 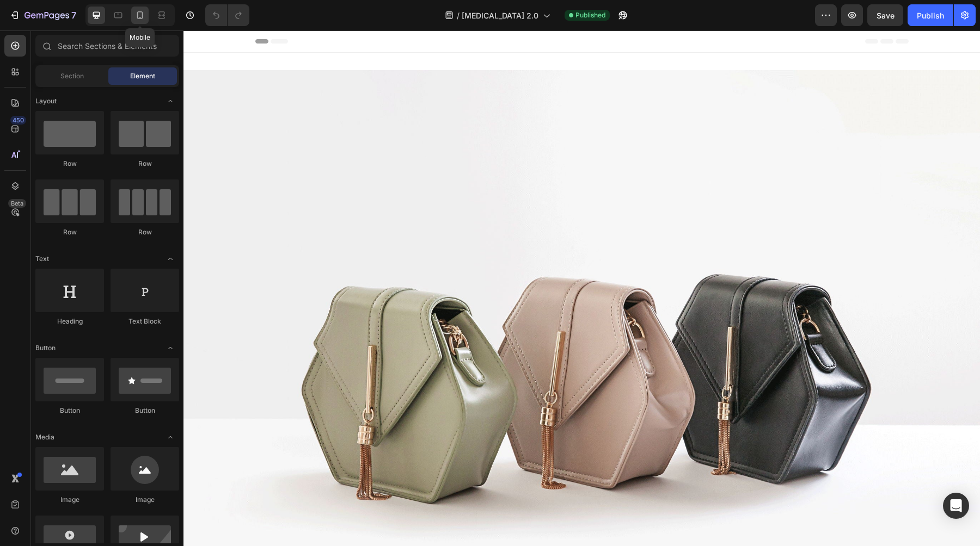 What do you see at coordinates (42, 15) in the screenshot?
I see `button: 7` at bounding box center [42, 15].